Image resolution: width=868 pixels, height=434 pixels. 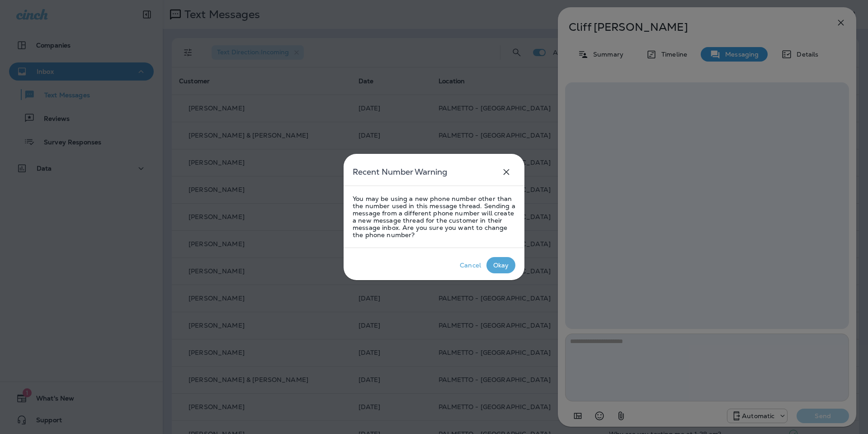 I want to click on div: Okay, so click(x=501, y=265).